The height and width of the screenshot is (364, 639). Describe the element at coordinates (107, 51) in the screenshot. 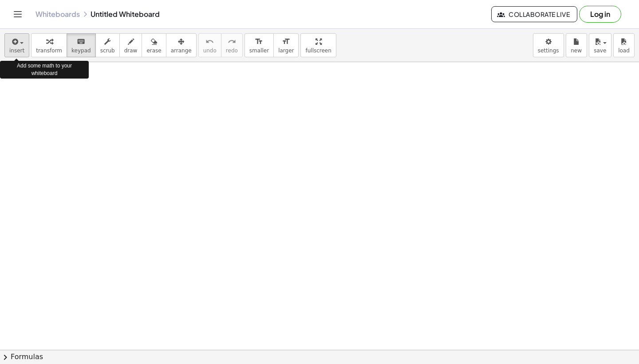

I see `span: scrub` at that location.